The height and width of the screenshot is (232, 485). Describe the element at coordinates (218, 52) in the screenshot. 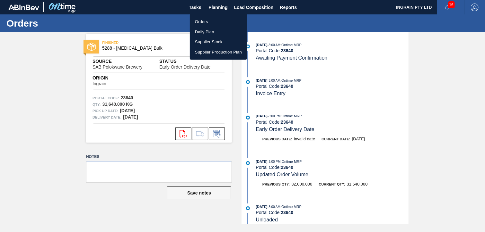

I see `a: Supplier Production Plan` at that location.